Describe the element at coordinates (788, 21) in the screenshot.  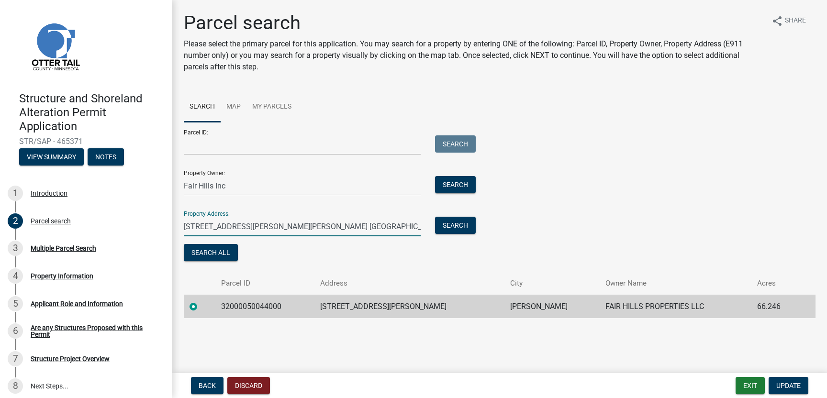
I see `button: shareShare` at that location.